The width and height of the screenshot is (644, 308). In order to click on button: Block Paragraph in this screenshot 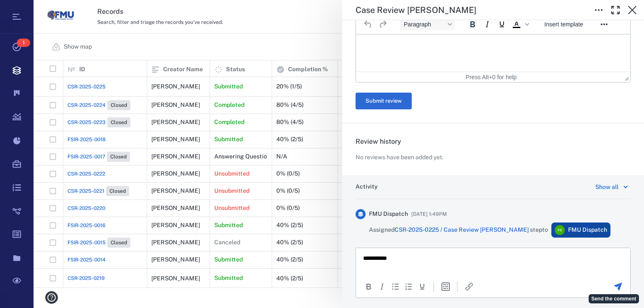, I will do `click(428, 24)`.